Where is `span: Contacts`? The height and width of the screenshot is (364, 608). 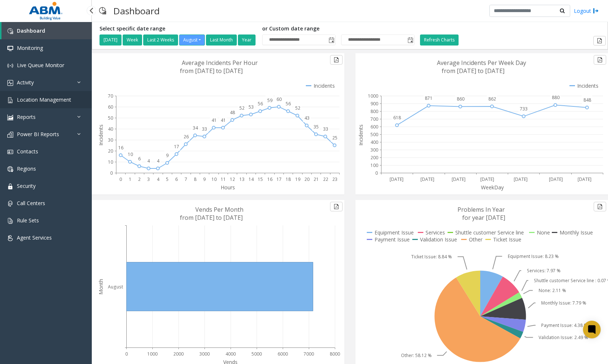 span: Contacts is located at coordinates (28, 151).